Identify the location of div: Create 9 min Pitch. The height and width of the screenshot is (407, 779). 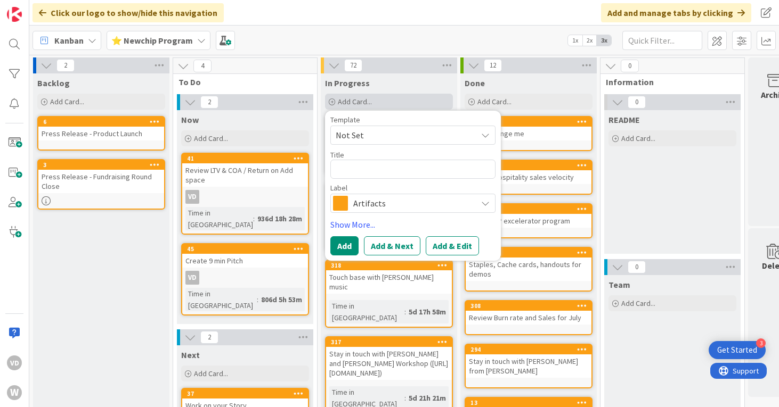
(245, 261).